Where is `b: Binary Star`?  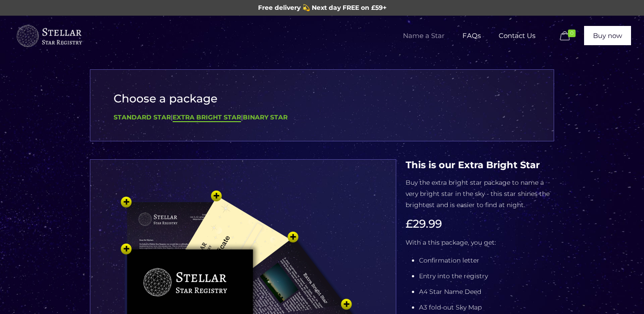
b: Binary Star is located at coordinates (265, 118).